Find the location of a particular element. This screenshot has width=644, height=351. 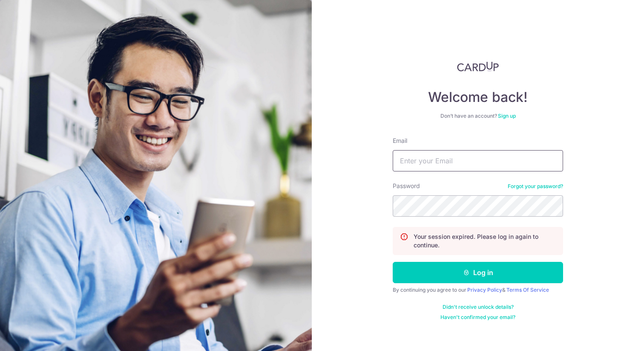

a: Forgot your password? is located at coordinates (536, 186).